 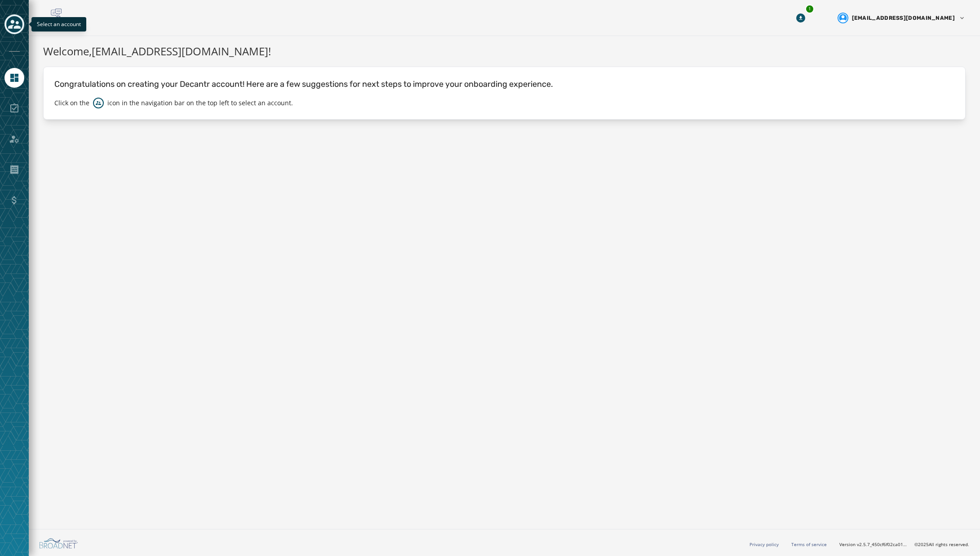 What do you see at coordinates (901, 18) in the screenshot?
I see `button: User settings` at bounding box center [901, 18].